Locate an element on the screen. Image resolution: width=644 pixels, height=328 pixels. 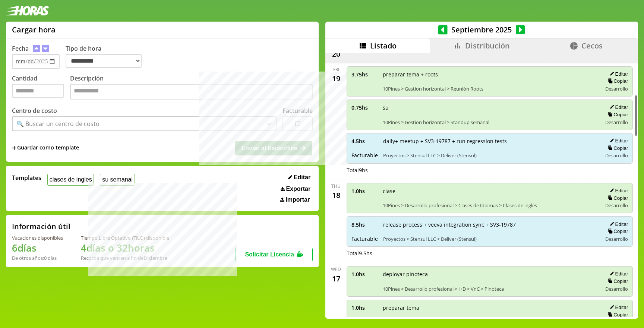
span: clase is located at coordinates (490, 191).